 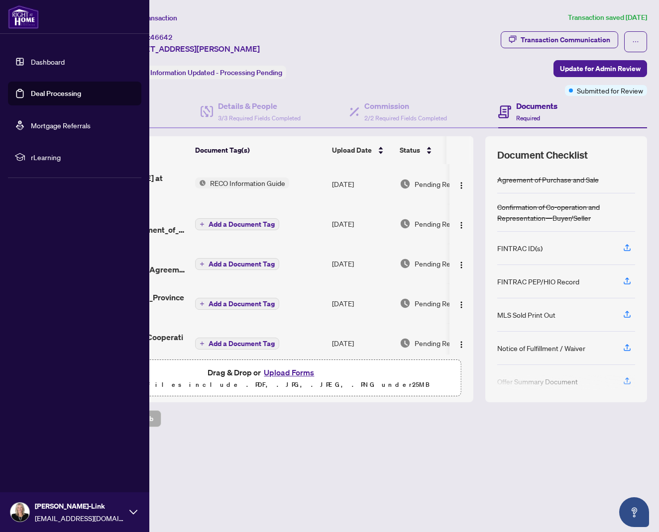 I want to click on p: Supported files include .PDF, .JPG, .JPEG, .PNG under 25 MB, so click(x=262, y=385).